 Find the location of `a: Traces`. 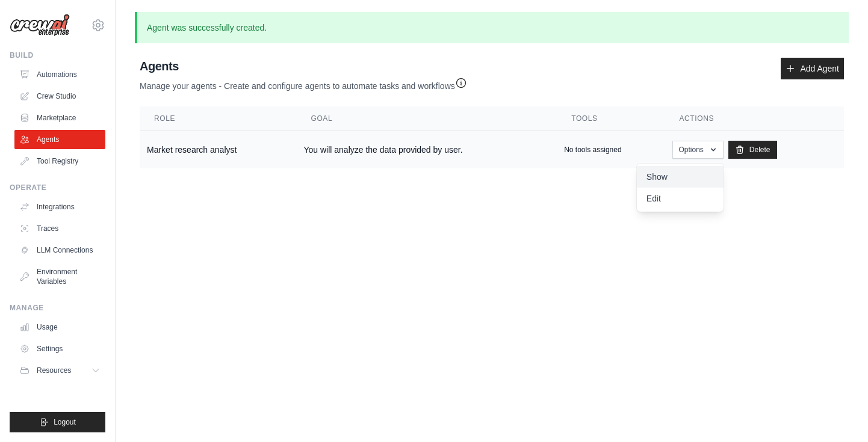

a: Traces is located at coordinates (59, 228).